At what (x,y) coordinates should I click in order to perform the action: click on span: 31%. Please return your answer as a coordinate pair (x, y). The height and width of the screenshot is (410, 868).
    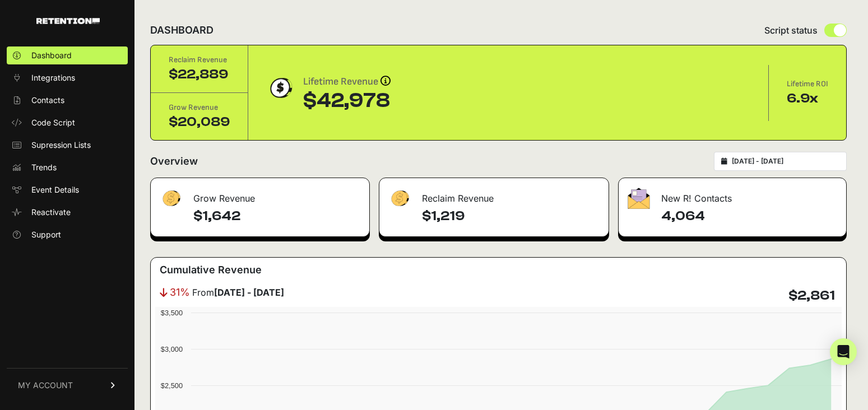
    Looking at the image, I should click on (180, 292).